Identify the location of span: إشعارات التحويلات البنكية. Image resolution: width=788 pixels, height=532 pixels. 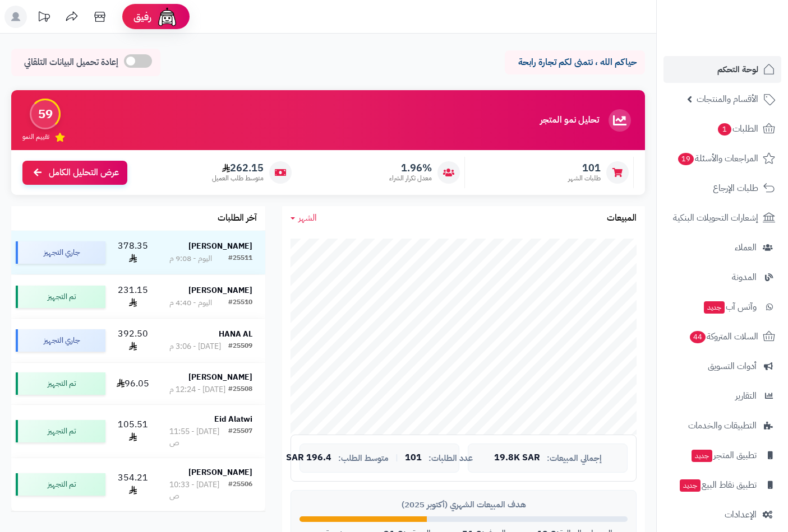
(715, 218).